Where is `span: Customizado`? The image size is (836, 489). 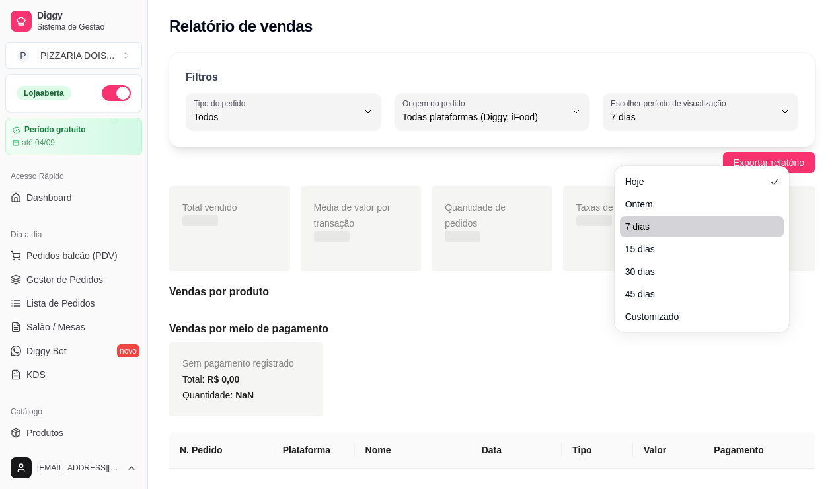
span: Customizado is located at coordinates (695, 317).